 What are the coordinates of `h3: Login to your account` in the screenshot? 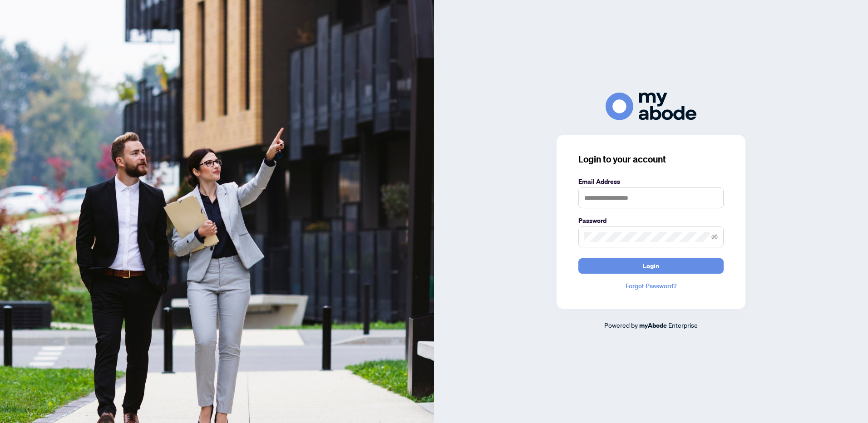 It's located at (651, 159).